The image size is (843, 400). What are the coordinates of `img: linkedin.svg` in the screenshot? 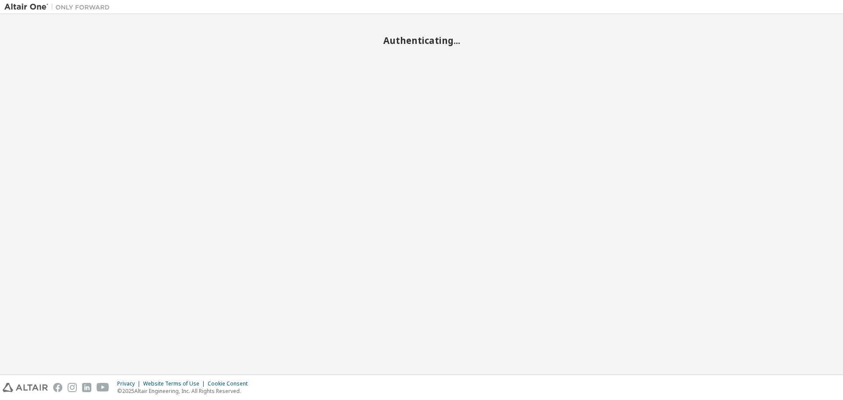 It's located at (87, 387).